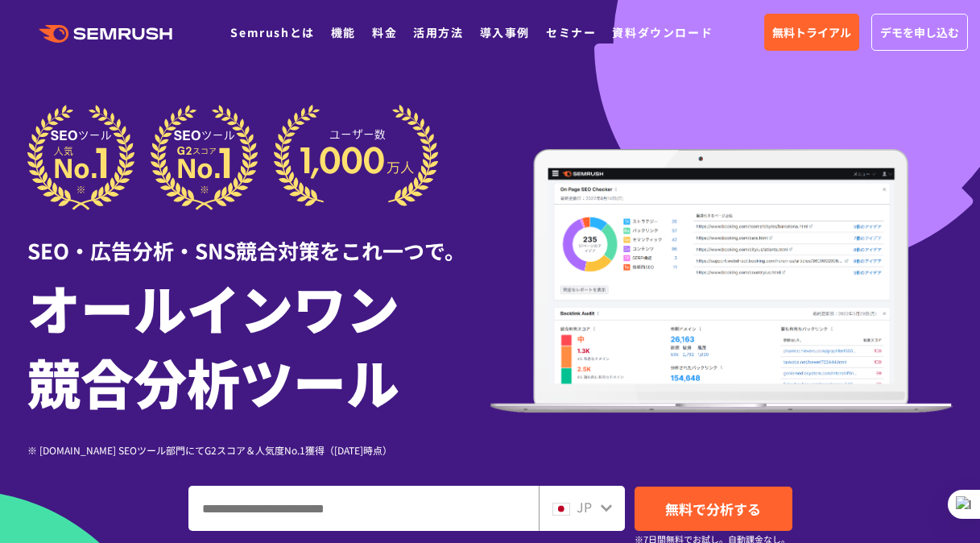 Image resolution: width=980 pixels, height=543 pixels. What do you see at coordinates (812, 32) in the screenshot?
I see `span: 無料トライアル` at bounding box center [812, 32].